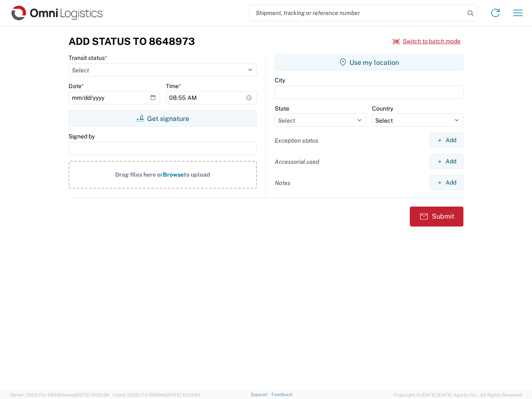  Describe the element at coordinates (156, 395) in the screenshot. I see `span: Client: 2025.17.0-159f9de` at that location.